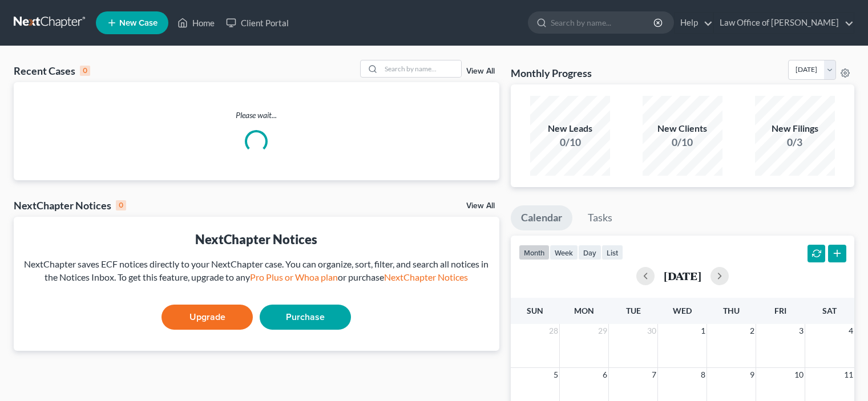 The image size is (868, 401). What do you see at coordinates (795, 142) in the screenshot?
I see `div: 0/3` at bounding box center [795, 142].